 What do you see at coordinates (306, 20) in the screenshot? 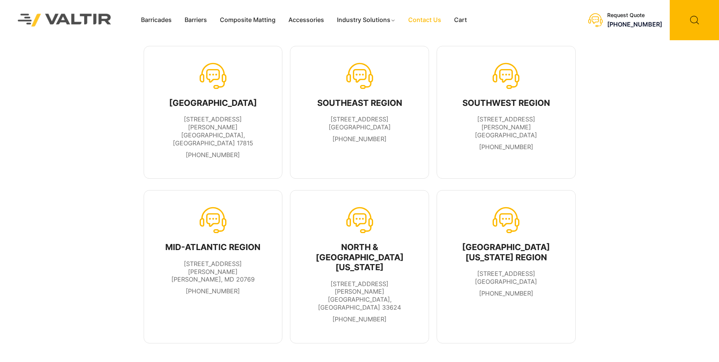
I see `a: Accessories` at bounding box center [306, 20].